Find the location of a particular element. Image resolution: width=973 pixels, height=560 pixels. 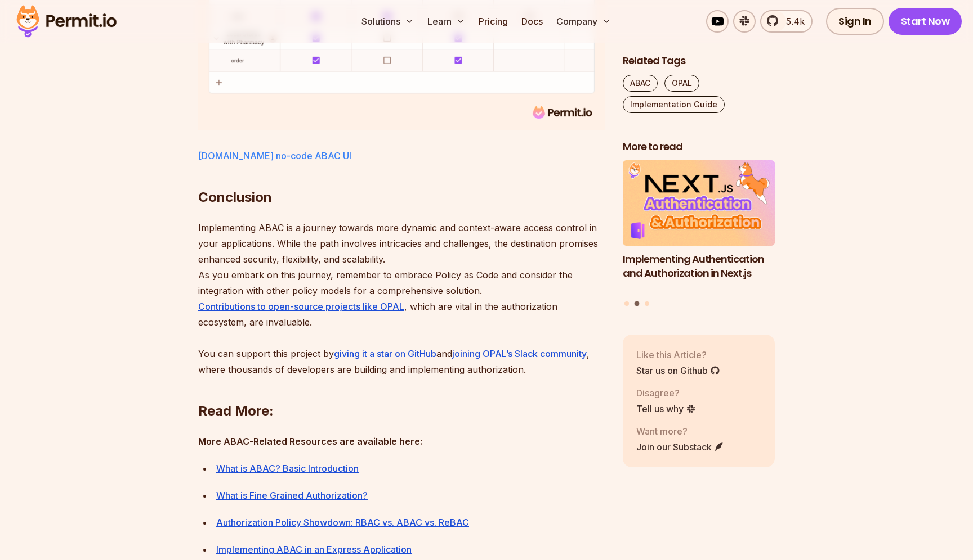

a: OPAL is located at coordinates (681, 84).